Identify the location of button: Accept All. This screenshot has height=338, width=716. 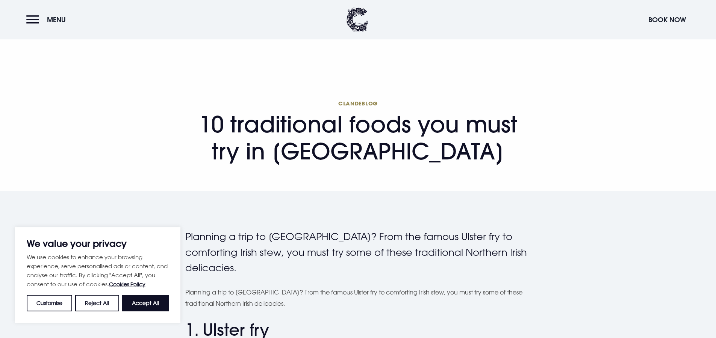
(145, 304).